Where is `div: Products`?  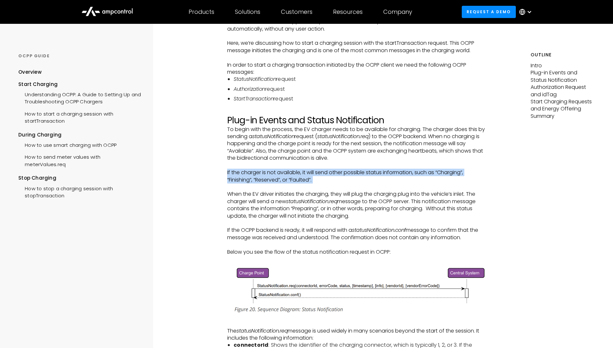 div: Products is located at coordinates (201, 12).